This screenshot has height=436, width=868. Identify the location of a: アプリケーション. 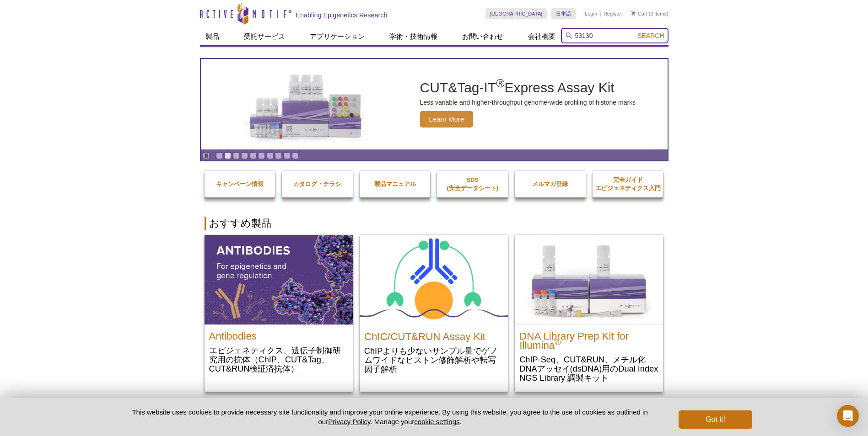
(337, 36).